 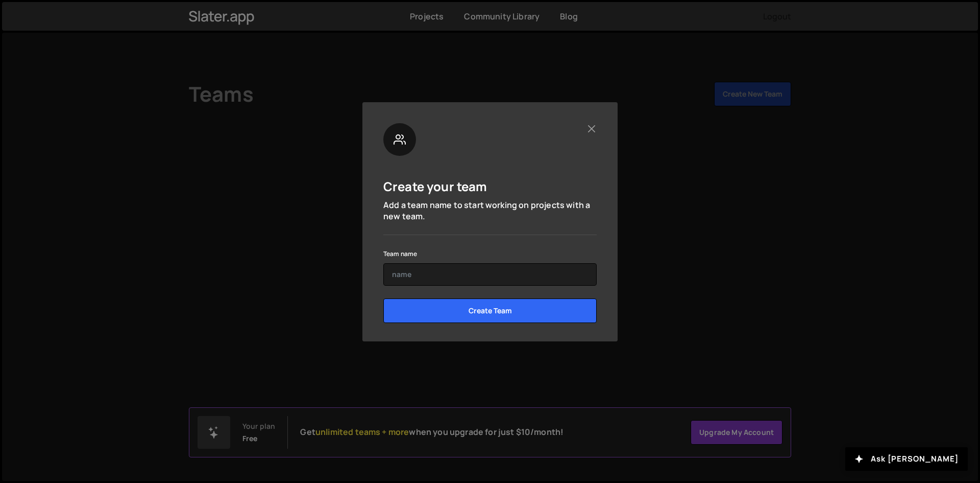 What do you see at coordinates (490, 210) in the screenshot?
I see `p: Add a team name to start working on projects with a new team.` at bounding box center [490, 210].